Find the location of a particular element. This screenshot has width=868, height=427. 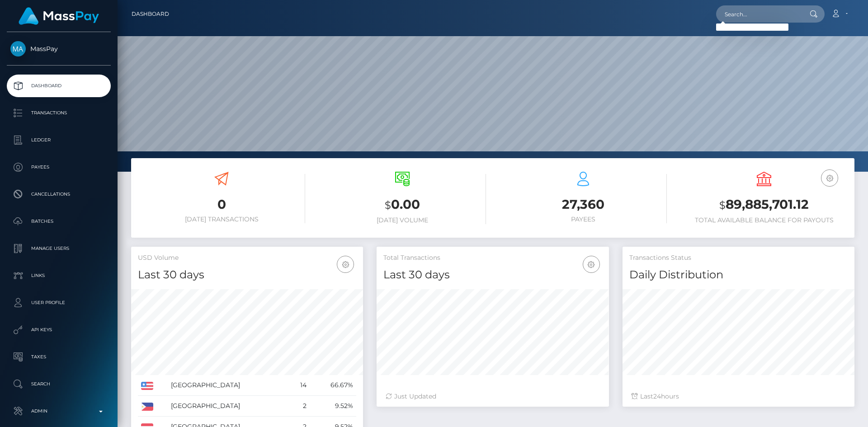

a: Payees is located at coordinates (59, 167).